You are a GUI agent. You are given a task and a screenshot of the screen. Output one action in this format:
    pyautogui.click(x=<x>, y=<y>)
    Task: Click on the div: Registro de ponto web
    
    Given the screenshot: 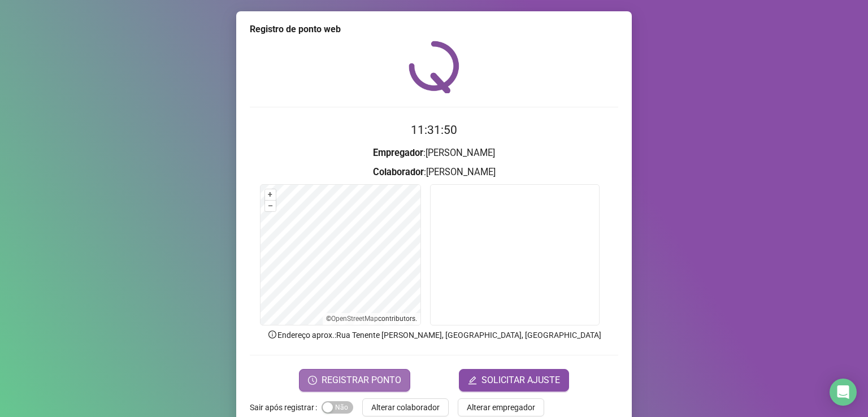 What is the action you would take?
    pyautogui.click(x=434, y=29)
    